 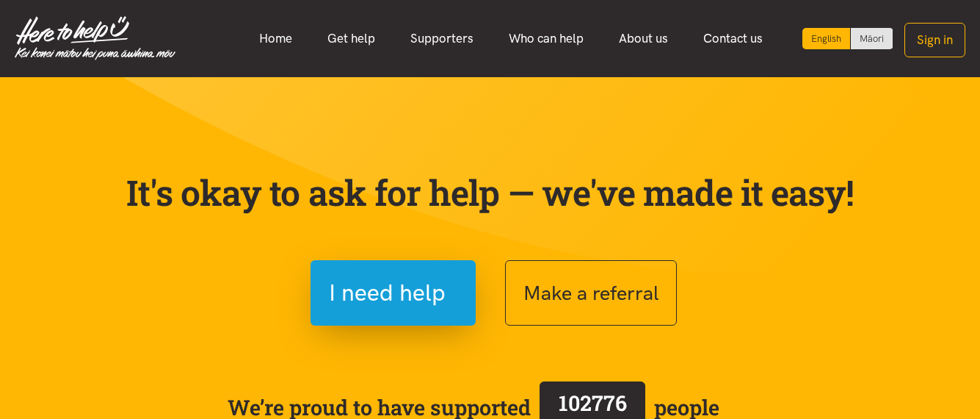 What do you see at coordinates (95, 38) in the screenshot?
I see `img: Home` at bounding box center [95, 38].